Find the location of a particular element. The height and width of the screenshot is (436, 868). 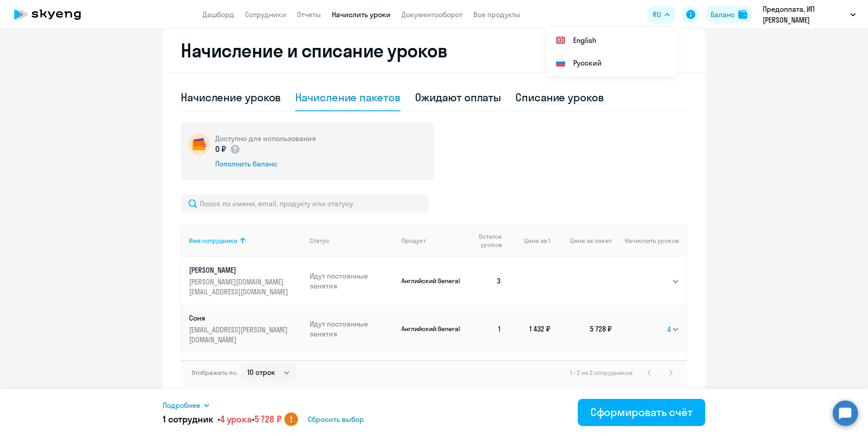

span: 5 728 ₽ is located at coordinates (268, 419).